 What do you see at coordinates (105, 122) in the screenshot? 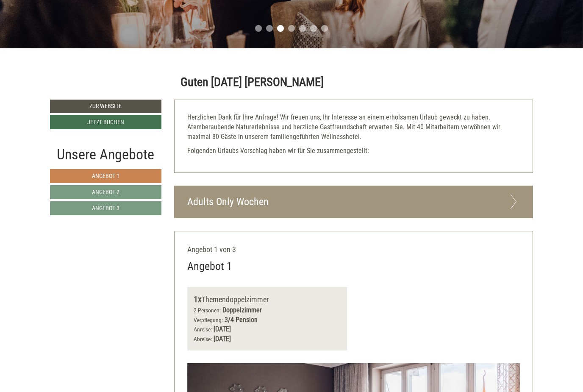
I see `a: Jetzt buchen` at bounding box center [105, 122].